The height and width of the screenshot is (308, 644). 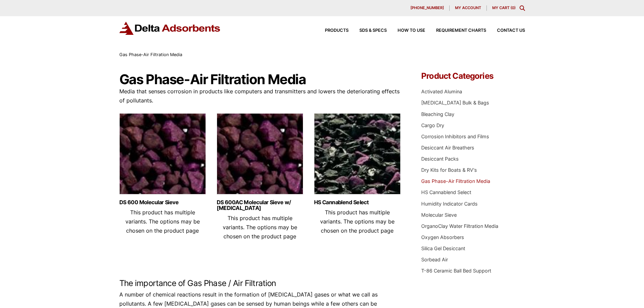 What do you see at coordinates (467, 8) in the screenshot?
I see `span: My account` at bounding box center [467, 8].